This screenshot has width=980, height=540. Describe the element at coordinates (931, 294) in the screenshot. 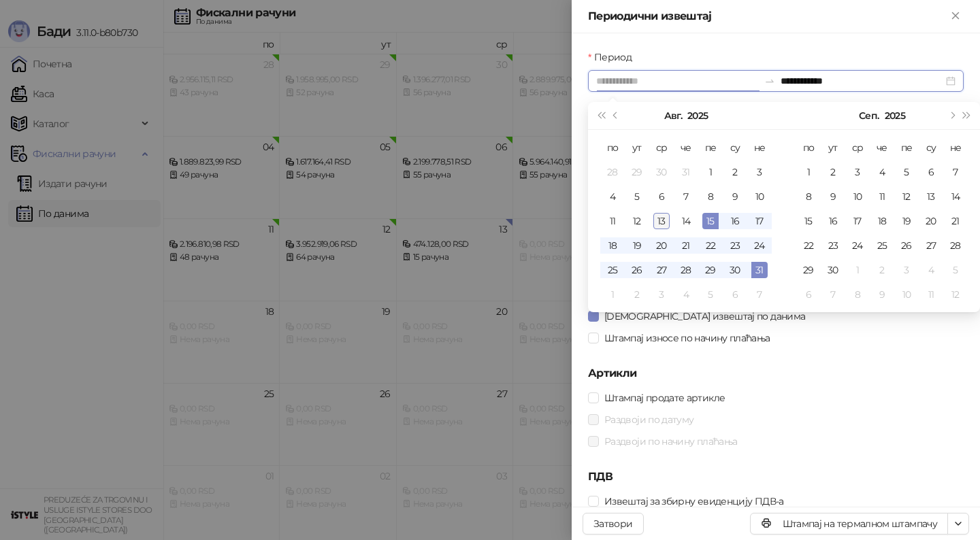

I see `td: 2025-10-11` at that location.